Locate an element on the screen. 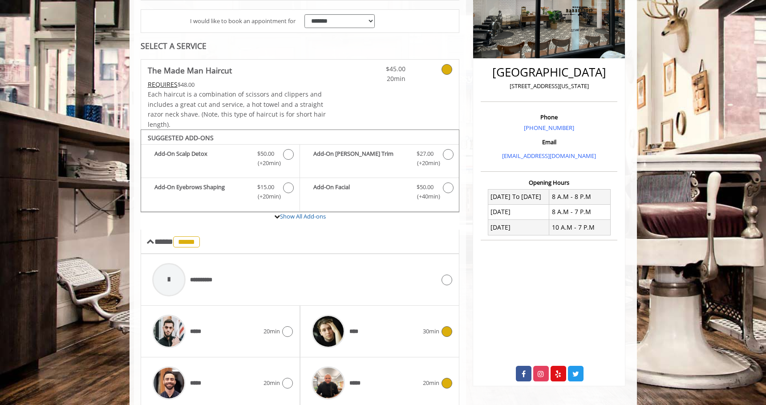 The height and width of the screenshot is (405, 766). span: $45.00 is located at coordinates (379, 69).